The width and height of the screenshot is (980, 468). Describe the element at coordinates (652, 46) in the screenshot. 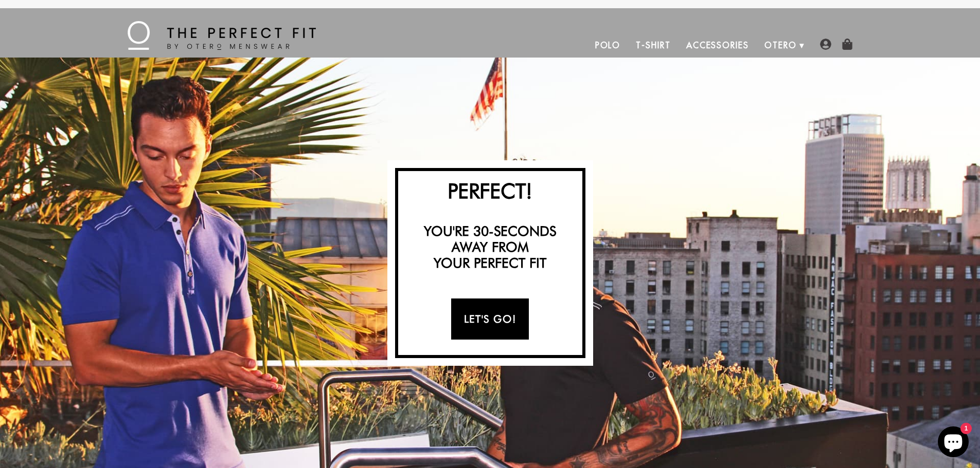

I see `a: T-Shirt` at that location.